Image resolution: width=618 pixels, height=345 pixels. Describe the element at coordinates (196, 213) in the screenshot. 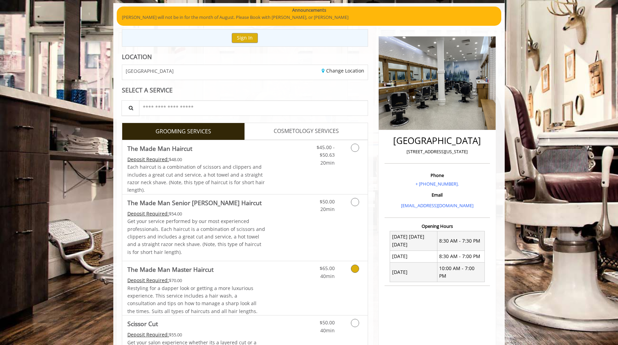

I see `div: $54.00` at that location.